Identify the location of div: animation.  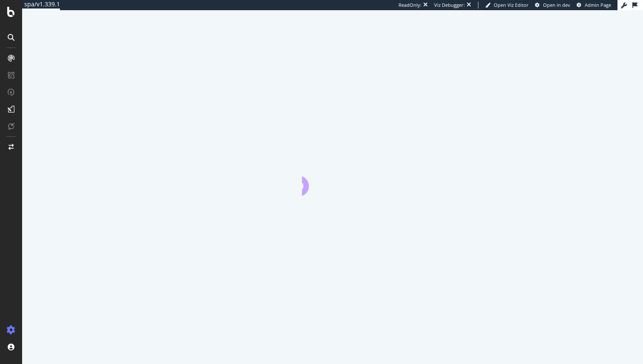
(332, 180).